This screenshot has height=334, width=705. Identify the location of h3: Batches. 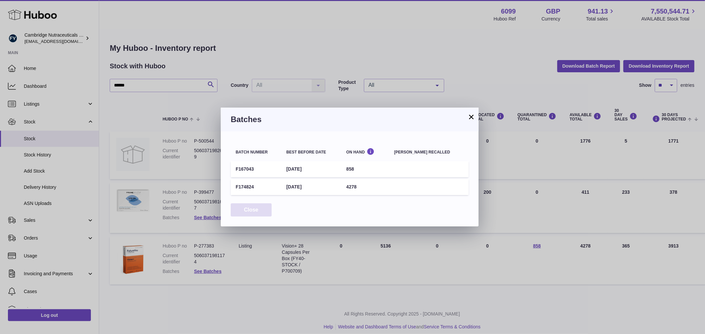
(350, 120).